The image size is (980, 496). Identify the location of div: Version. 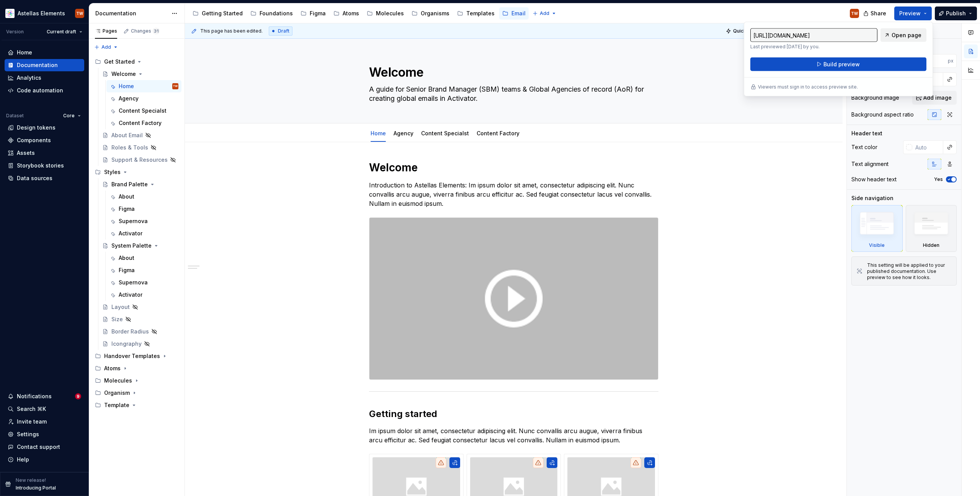
(15, 32).